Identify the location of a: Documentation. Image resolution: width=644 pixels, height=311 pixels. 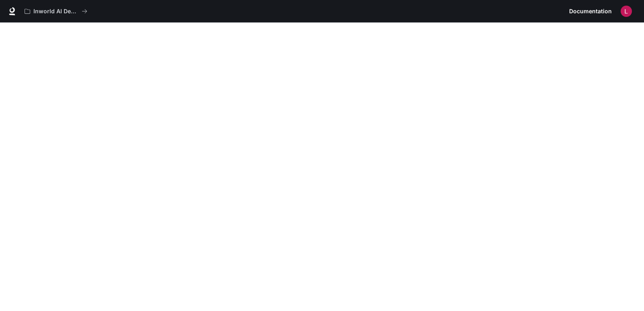
(590, 12).